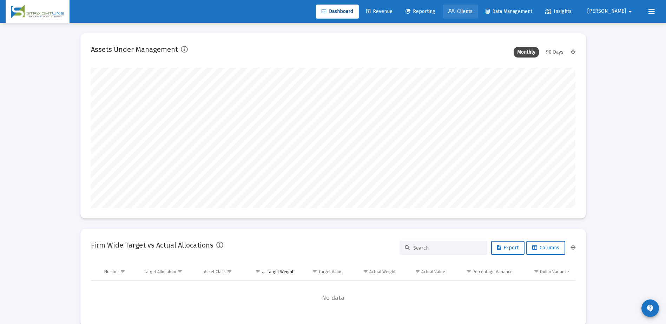  Describe the element at coordinates (374, 272) in the screenshot. I see `td: Column Actual Weight` at that location.